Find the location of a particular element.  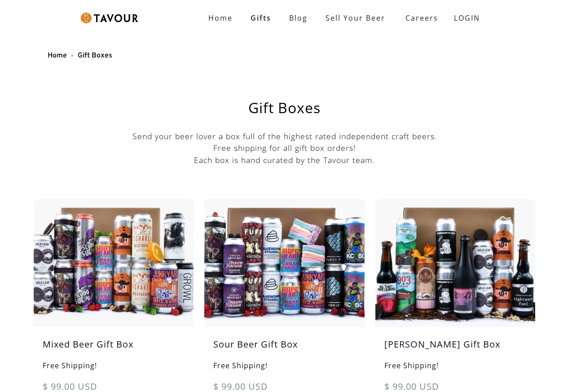

a: Careers is located at coordinates (419, 18).